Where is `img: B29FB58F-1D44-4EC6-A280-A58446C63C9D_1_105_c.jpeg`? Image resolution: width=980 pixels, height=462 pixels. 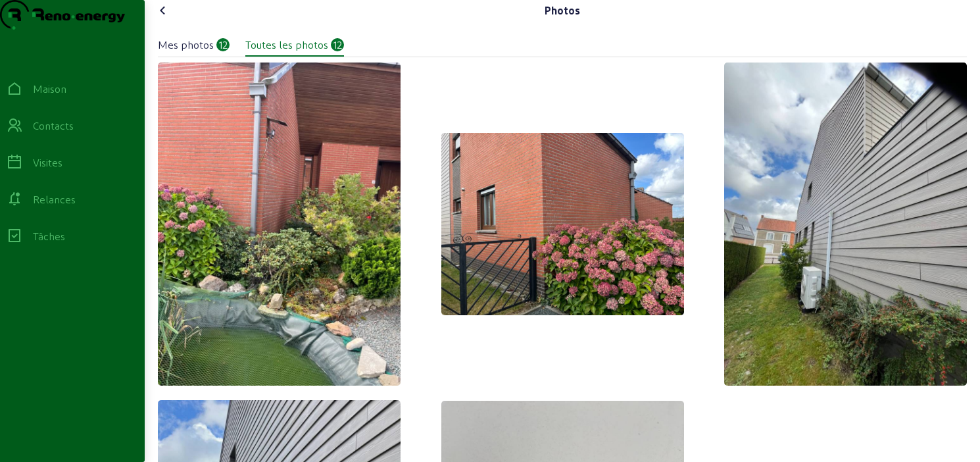
img: B29FB58F-1D44-4EC6-A280-A58446C63C9D_1_105_c.jpeg is located at coordinates (279, 224).